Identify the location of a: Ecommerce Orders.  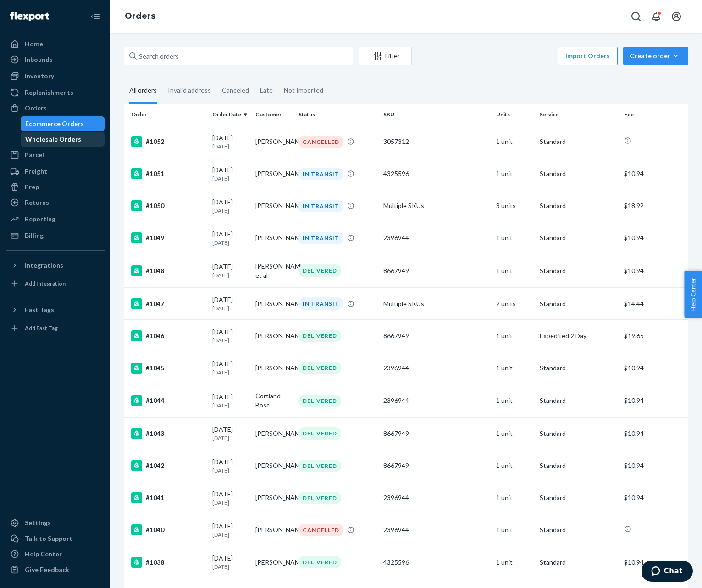
(63, 124).